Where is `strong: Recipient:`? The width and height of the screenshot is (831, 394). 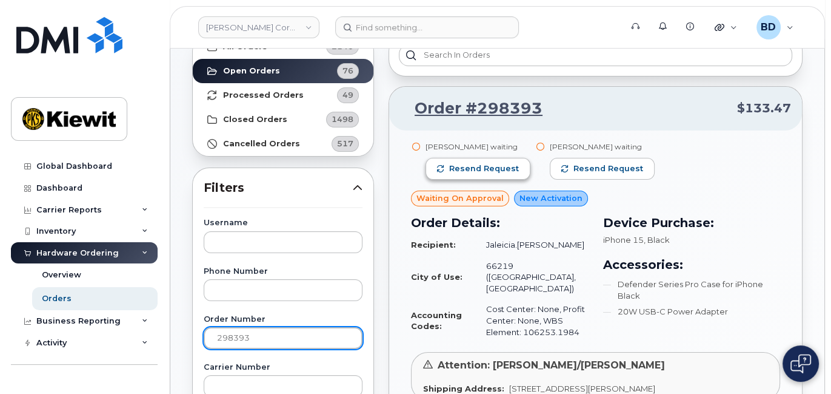
strong: Recipient: is located at coordinates (434, 244).